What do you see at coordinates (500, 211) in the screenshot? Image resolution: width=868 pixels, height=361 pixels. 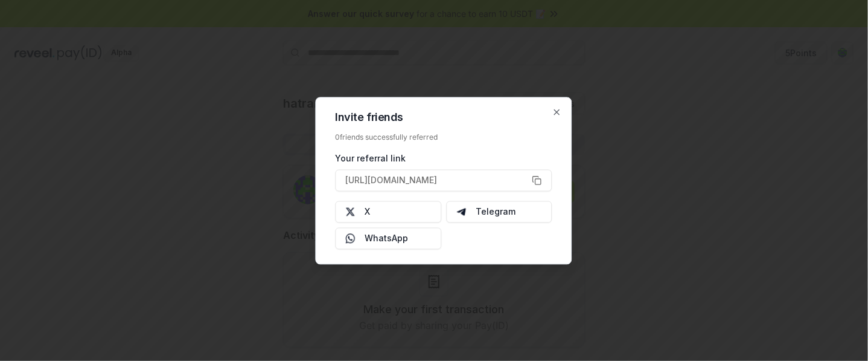 I see `button: Telegram` at bounding box center [500, 211].